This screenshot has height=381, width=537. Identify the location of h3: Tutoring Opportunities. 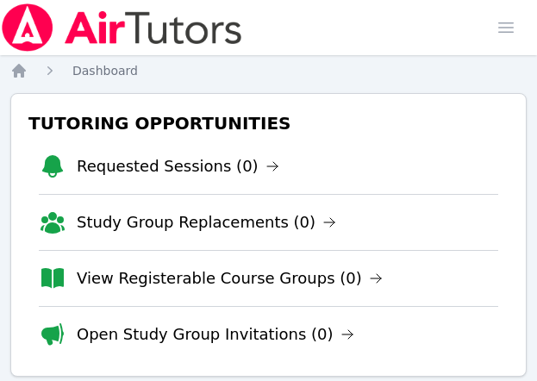
(268, 123).